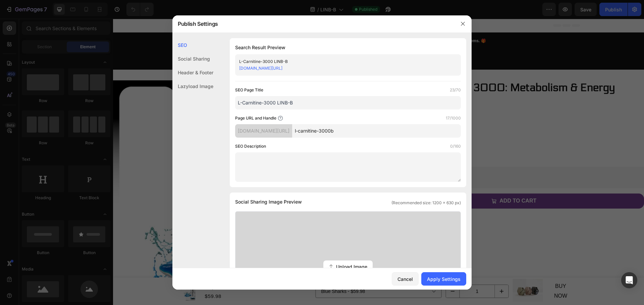 This screenshot has width=644, height=305. Describe the element at coordinates (448, 273) in the screenshot. I see `a: BUY NOW` at that location.